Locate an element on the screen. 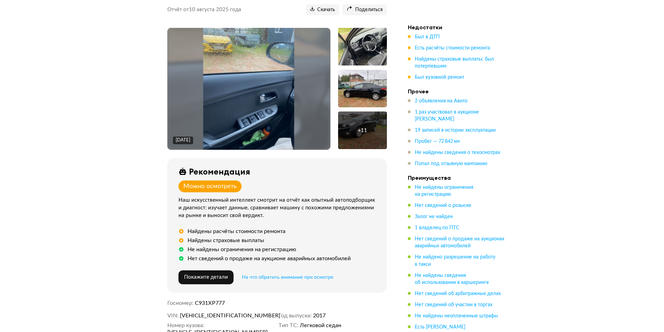 This screenshot has height=332, width=664. p: Отчёт от 10 августа 2025 года is located at coordinates (204, 10).